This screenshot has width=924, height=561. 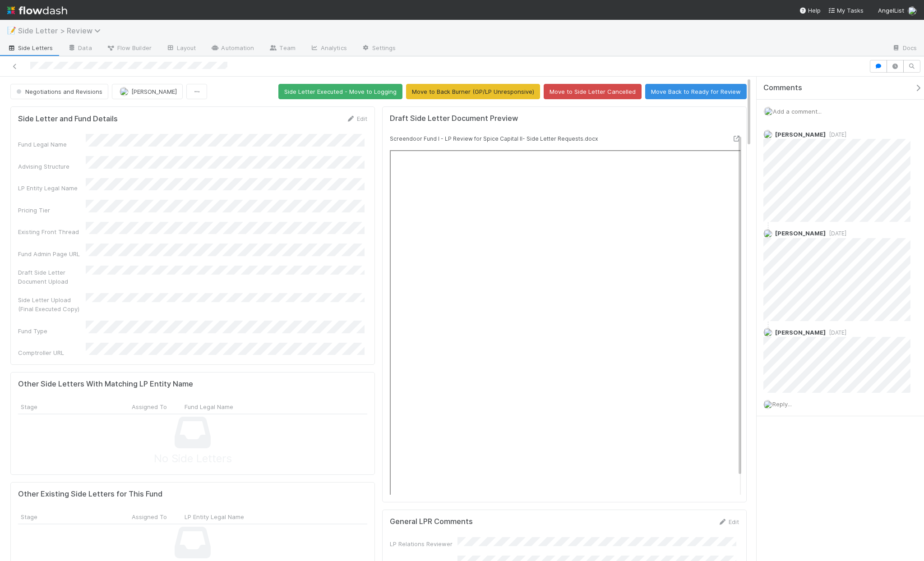 What do you see at coordinates (129, 49) in the screenshot?
I see `a: Flow Builder` at bounding box center [129, 49].